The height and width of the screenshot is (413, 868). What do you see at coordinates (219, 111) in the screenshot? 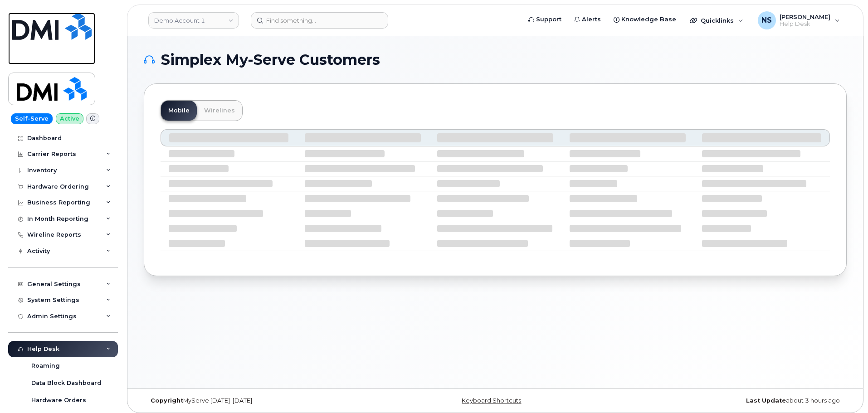
I see `a: Wirelines` at bounding box center [219, 111].